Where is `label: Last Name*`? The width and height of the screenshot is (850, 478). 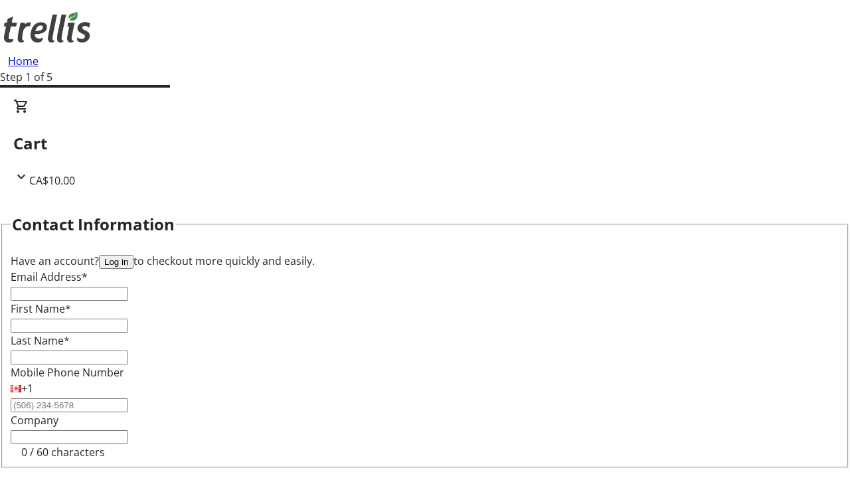
label: Last Name* is located at coordinates (40, 341).